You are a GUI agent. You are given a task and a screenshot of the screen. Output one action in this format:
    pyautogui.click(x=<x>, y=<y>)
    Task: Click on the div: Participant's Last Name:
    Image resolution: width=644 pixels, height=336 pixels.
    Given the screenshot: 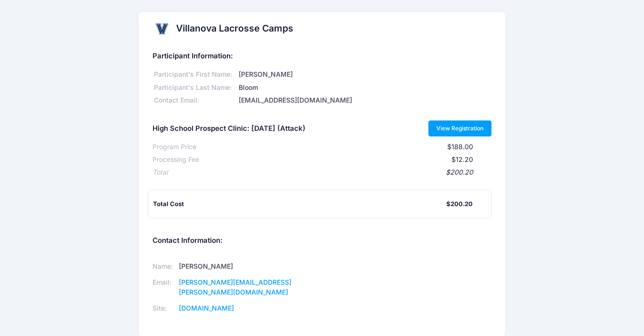 What is the action you would take?
    pyautogui.click(x=195, y=88)
    